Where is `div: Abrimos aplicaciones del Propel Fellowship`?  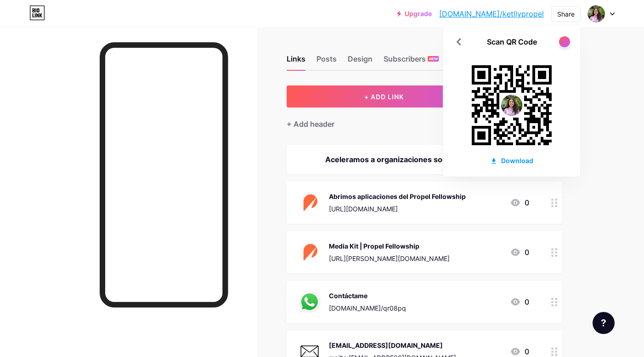 div: Abrimos aplicaciones del Propel Fellowship is located at coordinates (397, 196).